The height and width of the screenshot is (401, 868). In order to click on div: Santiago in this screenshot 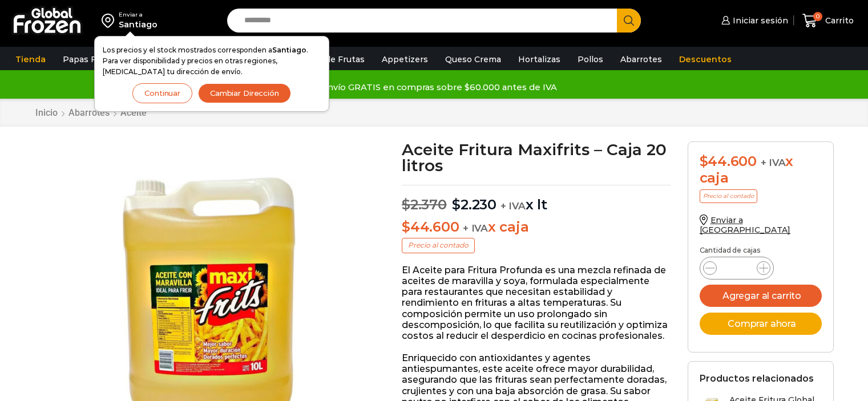, I will do `click(139, 24)`.